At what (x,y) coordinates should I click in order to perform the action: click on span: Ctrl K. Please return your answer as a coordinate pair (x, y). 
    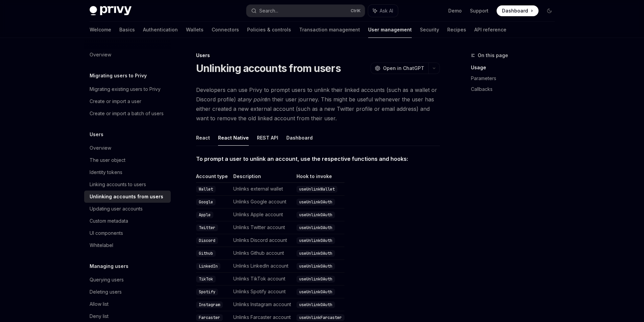
    Looking at the image, I should click on (356, 11).